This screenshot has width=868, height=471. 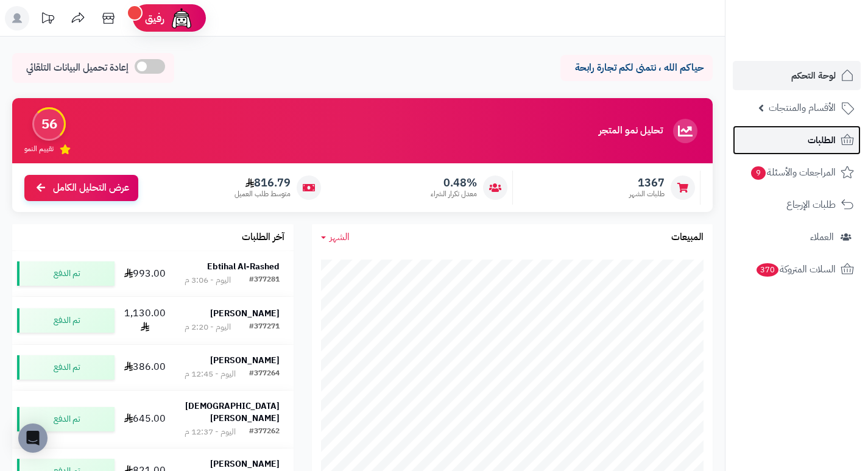 I want to click on span: عرض التحليل الكامل, so click(x=91, y=188).